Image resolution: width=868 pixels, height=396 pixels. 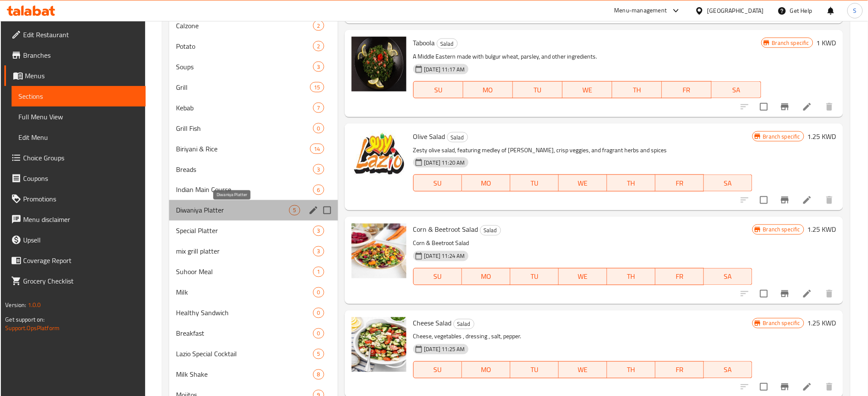 I want to click on span: Promotions, so click(x=81, y=199).